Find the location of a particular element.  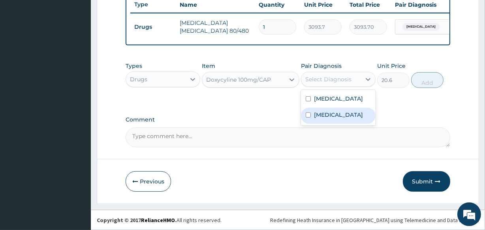

label: Pair Diagnosis is located at coordinates (321, 66).